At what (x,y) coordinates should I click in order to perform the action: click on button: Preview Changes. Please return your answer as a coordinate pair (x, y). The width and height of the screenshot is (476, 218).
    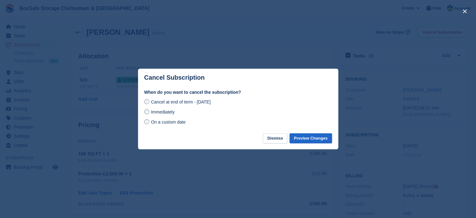
    Looking at the image, I should click on (311, 138).